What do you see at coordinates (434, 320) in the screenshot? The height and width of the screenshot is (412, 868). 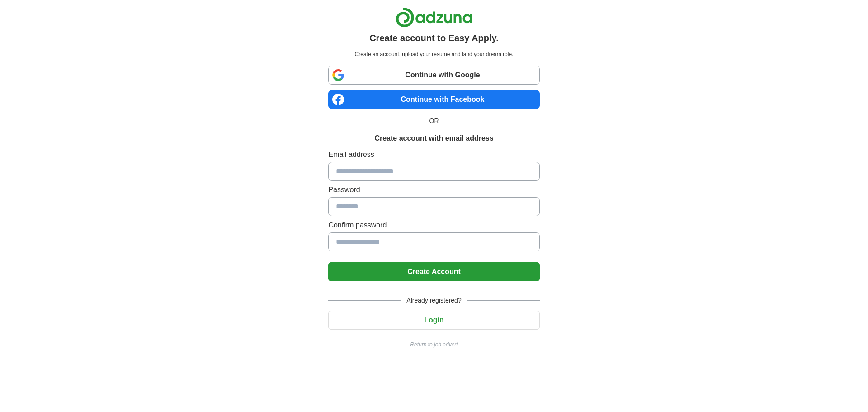 I see `button: Login` at bounding box center [434, 320].